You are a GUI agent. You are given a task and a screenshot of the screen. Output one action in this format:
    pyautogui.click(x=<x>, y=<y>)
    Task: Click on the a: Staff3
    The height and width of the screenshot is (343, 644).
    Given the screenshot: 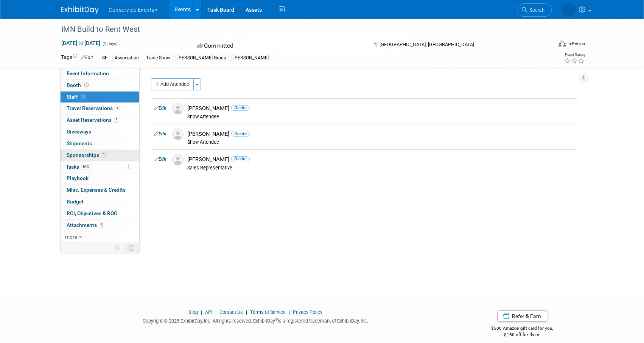 What is the action you would take?
    pyautogui.click(x=100, y=97)
    